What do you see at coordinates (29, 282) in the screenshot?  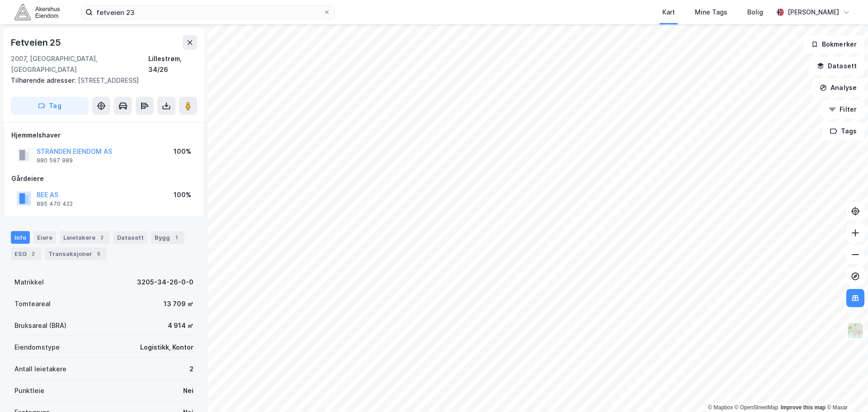 I see `div: Matrikkel` at bounding box center [29, 282].